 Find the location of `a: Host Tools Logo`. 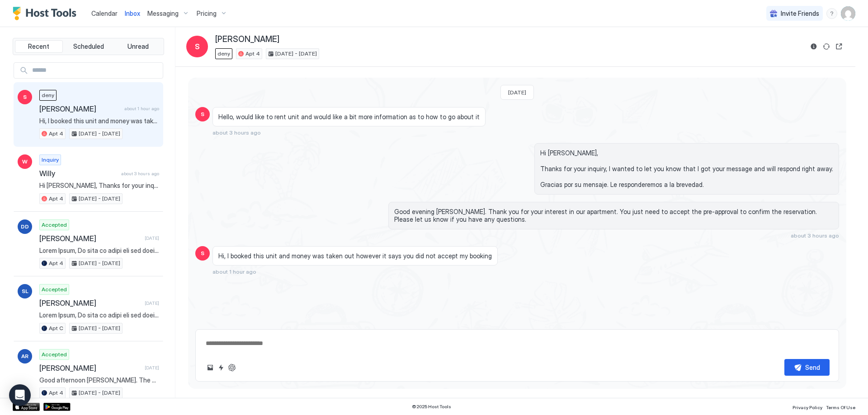

a: Host Tools Logo is located at coordinates (47, 13).